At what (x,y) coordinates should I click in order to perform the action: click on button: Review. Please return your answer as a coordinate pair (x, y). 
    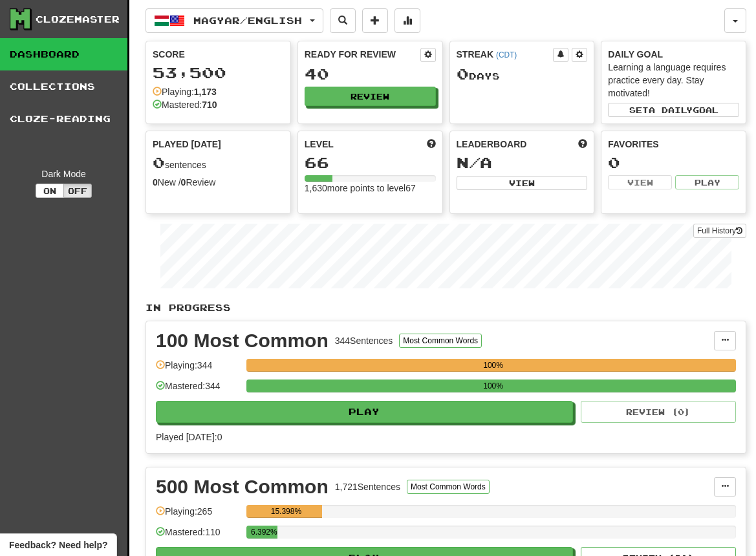
    Looking at the image, I should click on (370, 96).